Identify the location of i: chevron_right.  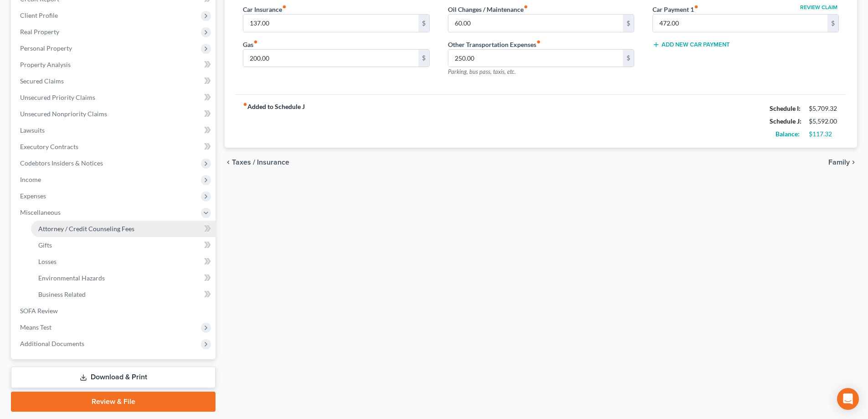
(853, 163).